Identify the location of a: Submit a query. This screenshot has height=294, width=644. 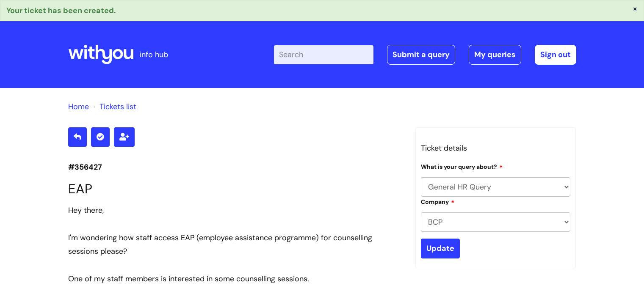
(421, 54).